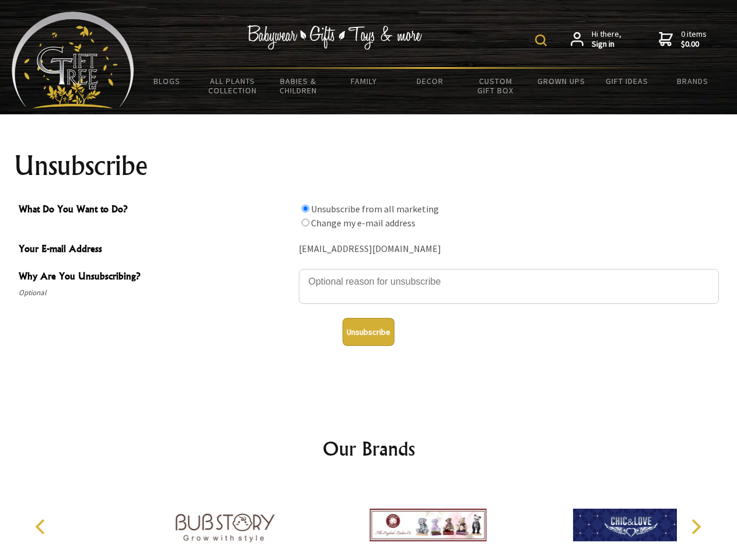 This screenshot has width=737, height=560. I want to click on span: What Do You Want to Do?, so click(156, 210).